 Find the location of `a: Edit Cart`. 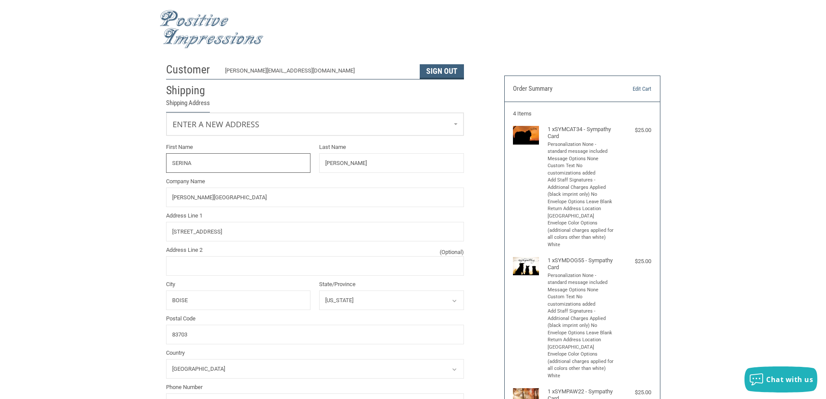

a: Edit Cart is located at coordinates (629, 89).